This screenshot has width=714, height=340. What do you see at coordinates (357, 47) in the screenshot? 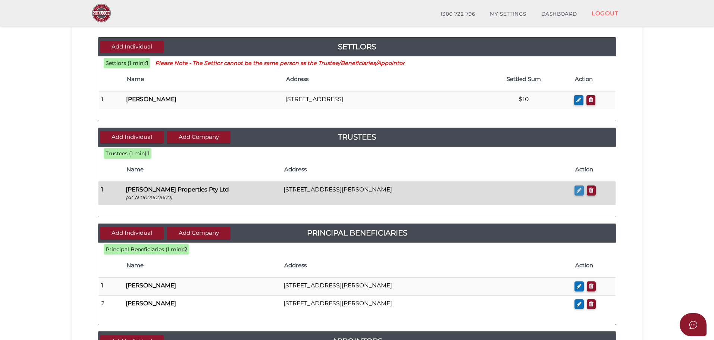
I see `a: Settlors` at bounding box center [357, 47].